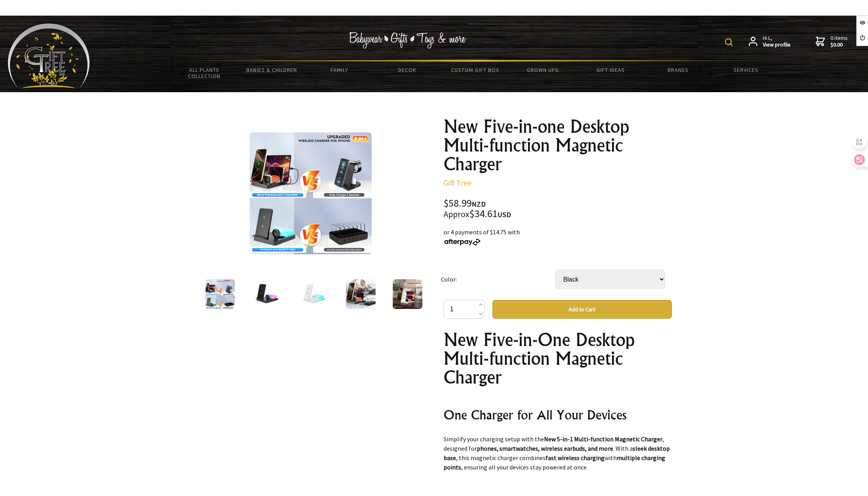 The image size is (868, 496). Describe the element at coordinates (456, 214) in the screenshot. I see `small: Approx` at that location.